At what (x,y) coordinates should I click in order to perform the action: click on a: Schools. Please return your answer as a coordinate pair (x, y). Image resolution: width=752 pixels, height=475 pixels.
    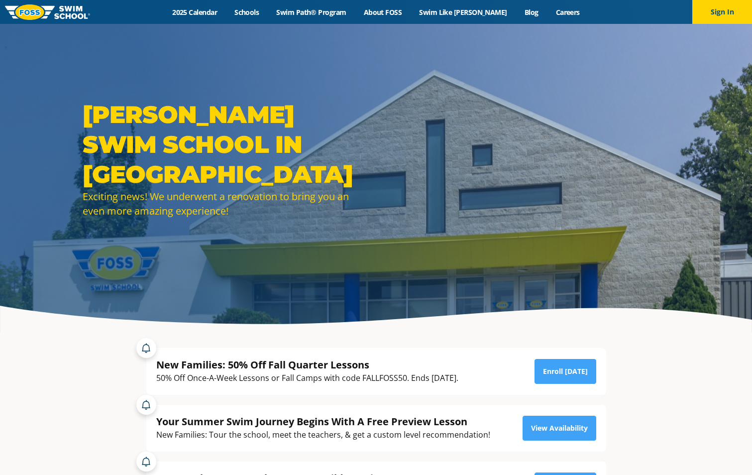
    Looking at the image, I should click on (247, 12).